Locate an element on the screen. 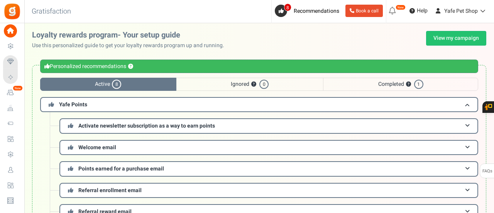 The image size is (494, 213). span: Completed is located at coordinates (400, 84).